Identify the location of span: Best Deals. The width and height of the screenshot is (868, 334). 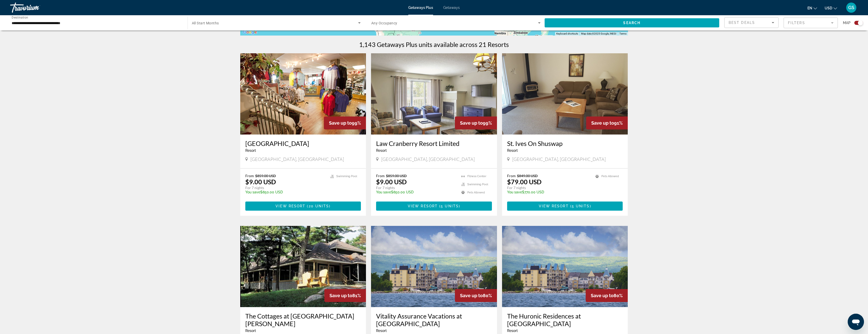
(742, 23).